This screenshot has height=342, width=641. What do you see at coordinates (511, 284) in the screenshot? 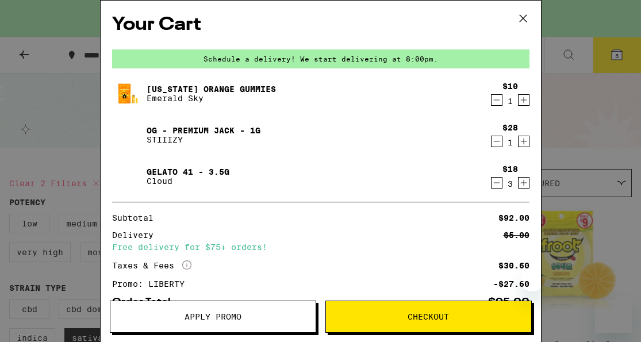
I see `div: -$27.60` at bounding box center [511, 284].